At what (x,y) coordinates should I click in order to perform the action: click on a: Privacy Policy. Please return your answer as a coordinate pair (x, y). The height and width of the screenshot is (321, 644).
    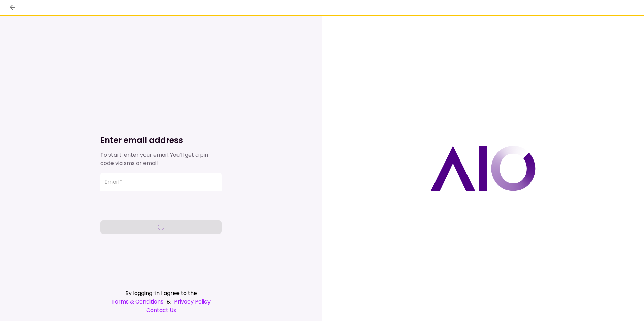
    Looking at the image, I should click on (192, 301).